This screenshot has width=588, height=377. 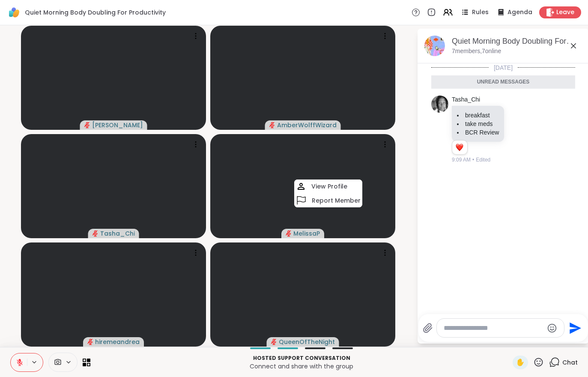 What do you see at coordinates (565, 12) in the screenshot?
I see `span: Leave` at bounding box center [565, 12].